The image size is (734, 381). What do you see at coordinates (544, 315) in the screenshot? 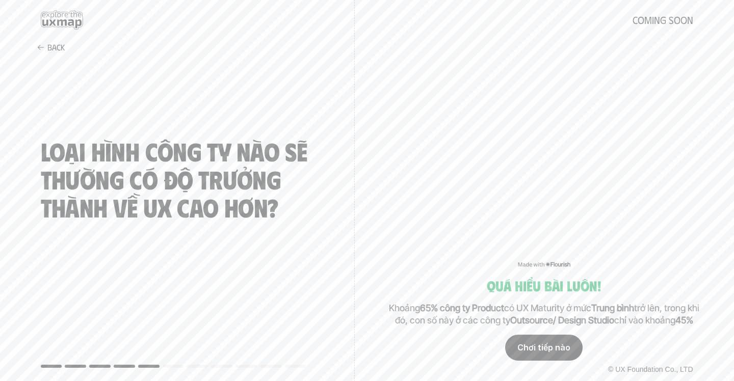
I see `p: Khoảng có UX Maturity ở mức trở lên, trong khi đó, con số này ở các công ty chỉ vào khoảng` at bounding box center [544, 315].